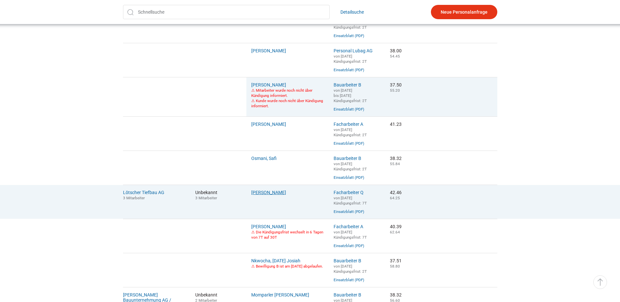 This screenshot has height=302, width=620. Describe the element at coordinates (395, 198) in the screenshot. I see `small: 64.25` at that location.